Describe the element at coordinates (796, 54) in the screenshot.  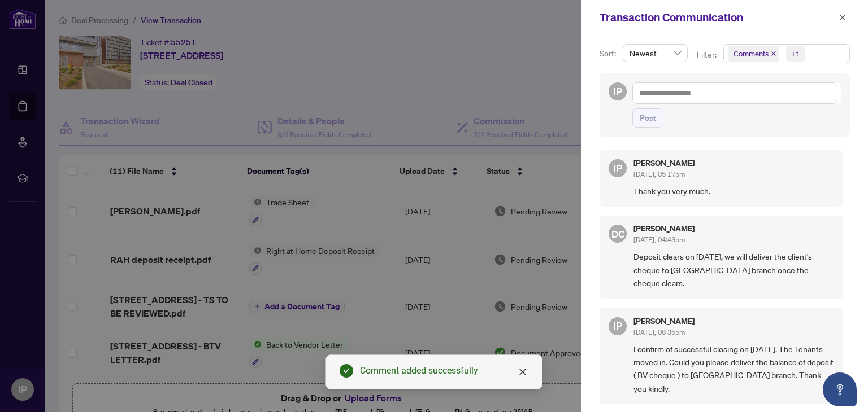
I see `div: +1` at that location.